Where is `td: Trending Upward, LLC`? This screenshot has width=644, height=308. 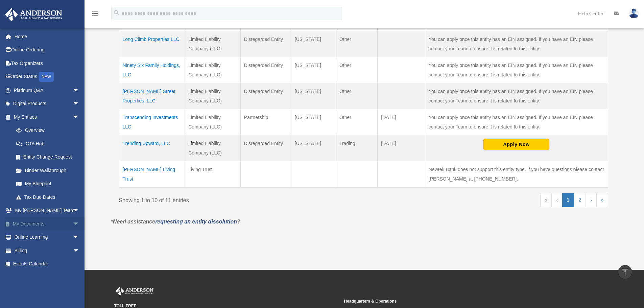
td: Trending Upward, LLC is located at coordinates (152, 148).